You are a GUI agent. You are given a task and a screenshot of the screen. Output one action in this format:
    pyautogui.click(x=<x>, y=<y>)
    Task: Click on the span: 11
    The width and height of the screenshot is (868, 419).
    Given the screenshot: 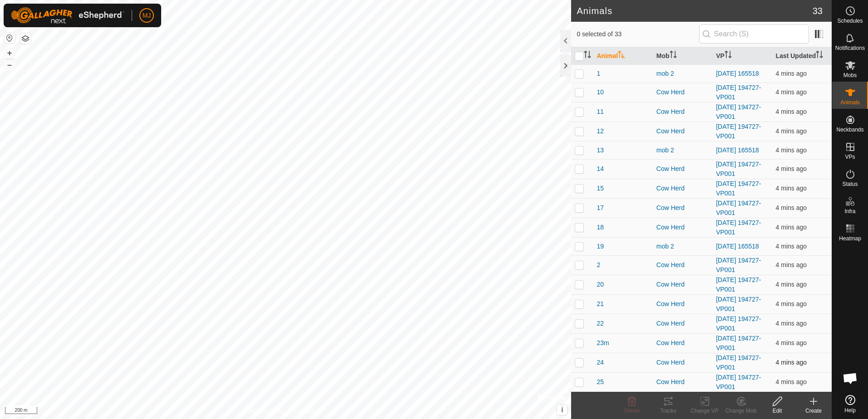 What is the action you would take?
    pyautogui.click(x=600, y=112)
    